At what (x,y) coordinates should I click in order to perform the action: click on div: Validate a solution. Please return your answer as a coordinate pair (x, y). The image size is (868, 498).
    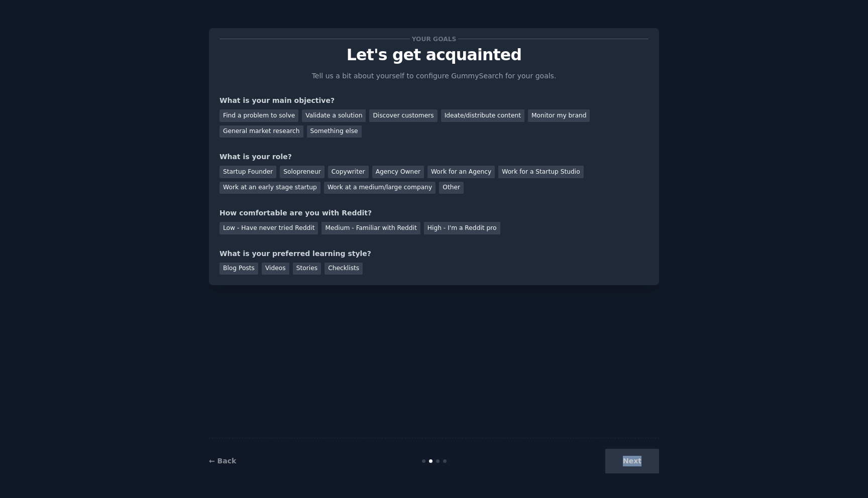
    Looking at the image, I should click on (334, 115).